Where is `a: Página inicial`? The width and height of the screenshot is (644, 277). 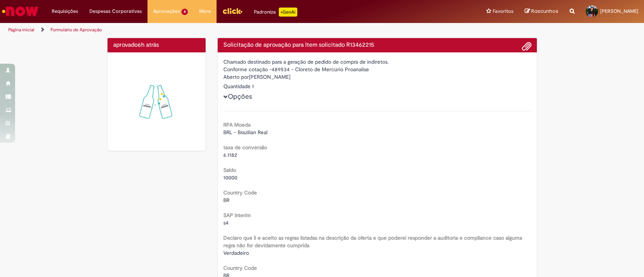
a: Página inicial is located at coordinates (21, 30).